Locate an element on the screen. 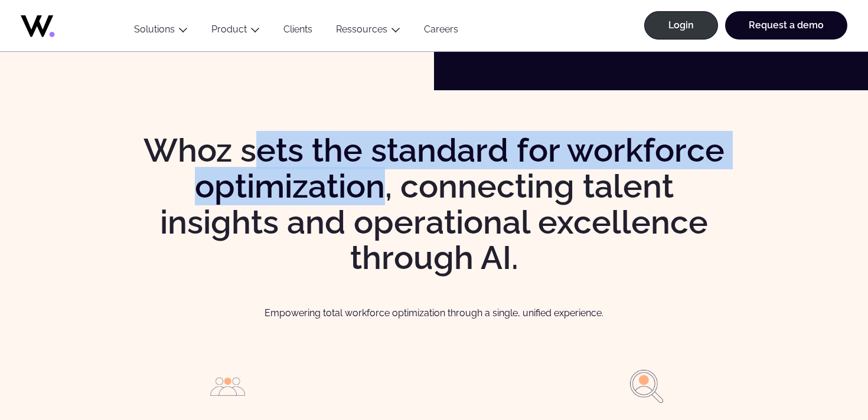  a: Product is located at coordinates (229, 29).